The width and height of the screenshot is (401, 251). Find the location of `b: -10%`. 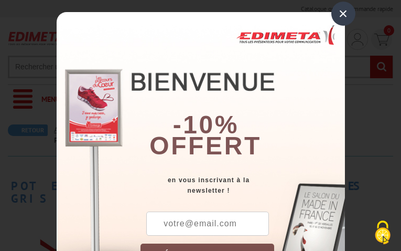

b: -10% is located at coordinates (206, 124).